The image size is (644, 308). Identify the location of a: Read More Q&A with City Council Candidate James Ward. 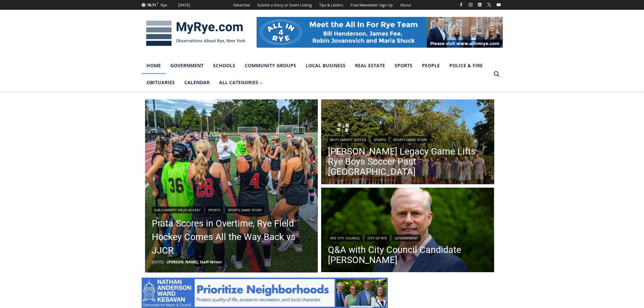
(408, 231).